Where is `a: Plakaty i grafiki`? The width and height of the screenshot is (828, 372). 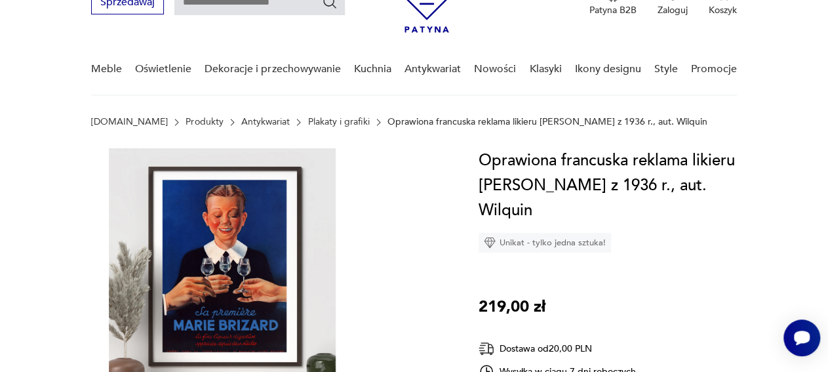
a: Plakaty i grafiki is located at coordinates (338, 122).